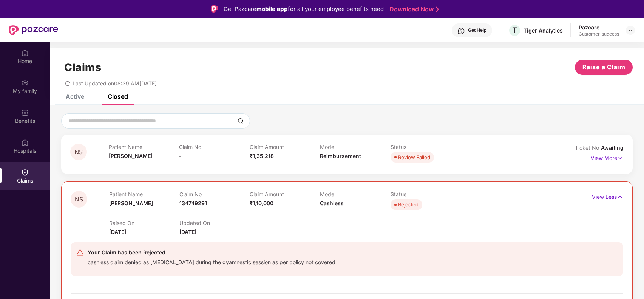 The image size is (644, 299). What do you see at coordinates (262, 203) in the screenshot?
I see `span: ₹1,10,000` at bounding box center [262, 203].